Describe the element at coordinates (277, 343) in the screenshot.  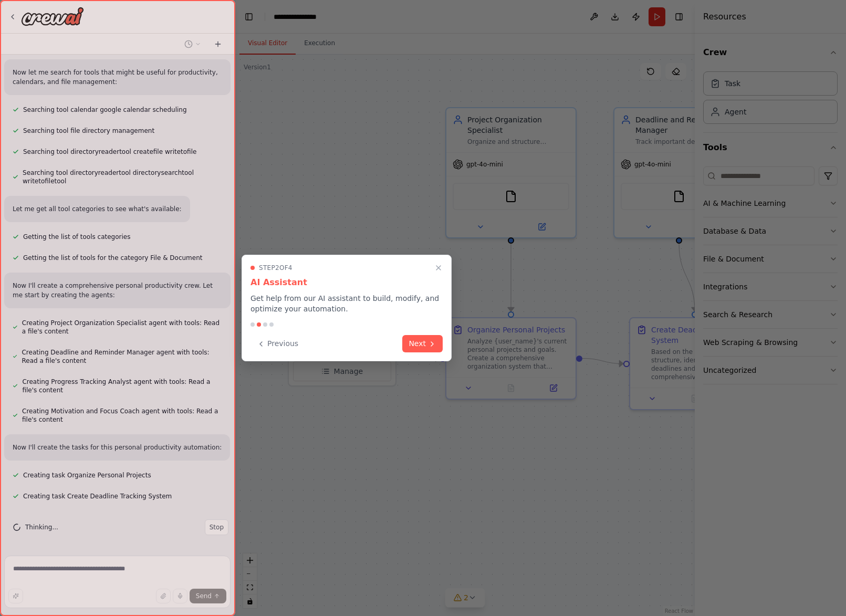
I see `button: Previous` at that location.